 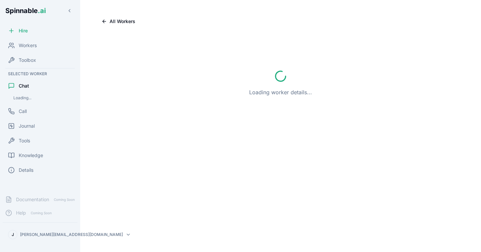 What do you see at coordinates (27, 60) in the screenshot?
I see `span: Toolbox` at bounding box center [27, 60].